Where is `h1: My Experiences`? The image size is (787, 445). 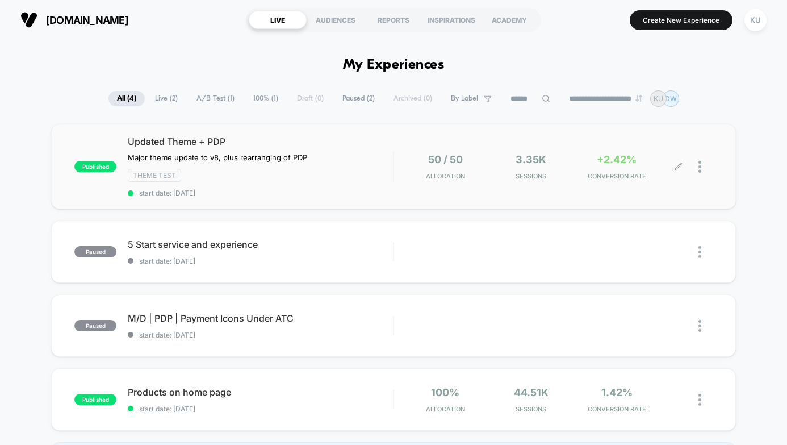 h1: My Experiences is located at coordinates (394, 65).